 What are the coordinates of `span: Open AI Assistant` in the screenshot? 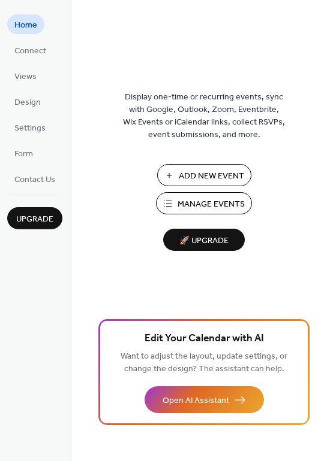 It's located at (195, 401).